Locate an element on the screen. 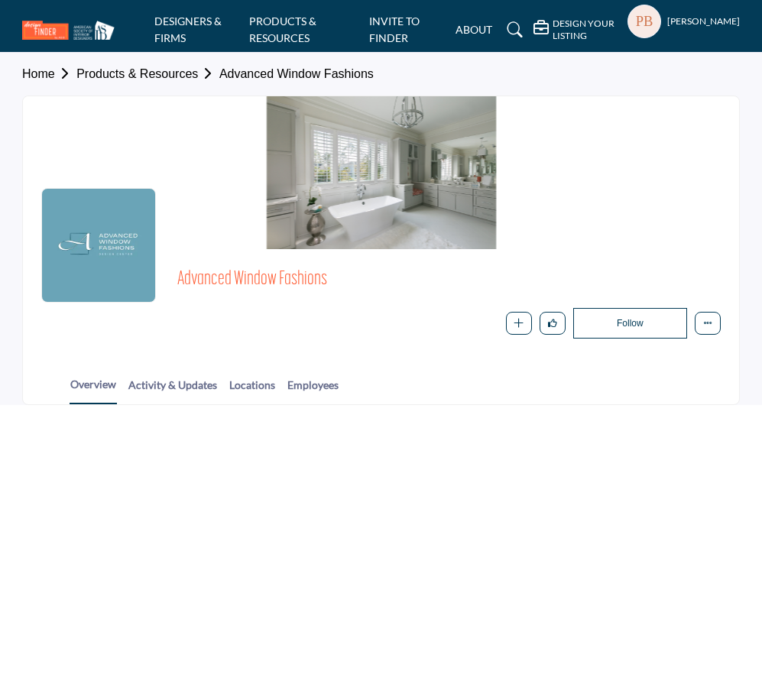 This screenshot has height=700, width=762. a: PRODUCTS & RESOURCES is located at coordinates (283, 29).